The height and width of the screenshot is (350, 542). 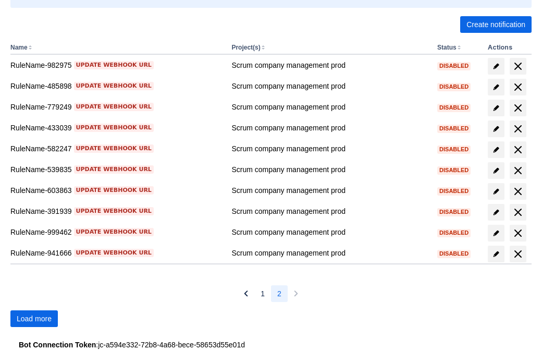 What do you see at coordinates (263, 294) in the screenshot?
I see `button: Page 1` at bounding box center [263, 294].